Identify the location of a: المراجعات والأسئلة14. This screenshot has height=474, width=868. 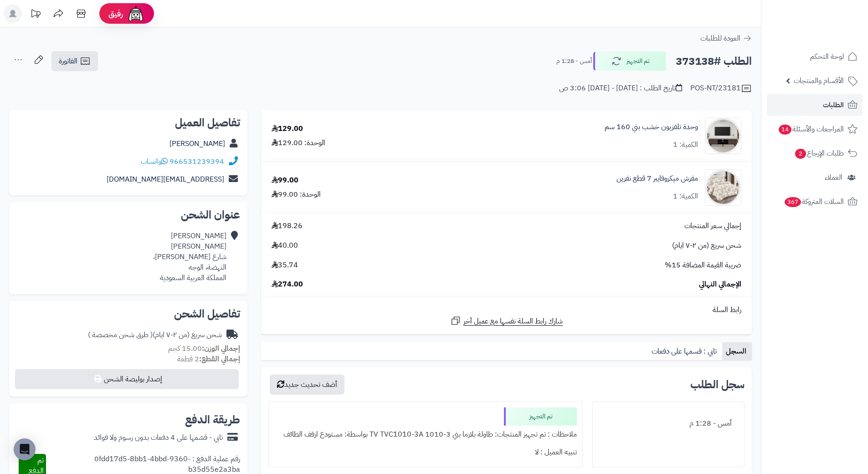
(815, 129).